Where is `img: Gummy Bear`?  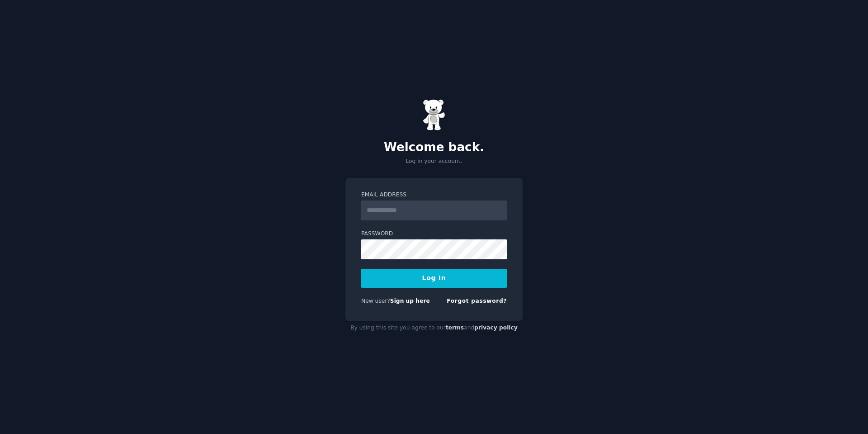 img: Gummy Bear is located at coordinates (434, 115).